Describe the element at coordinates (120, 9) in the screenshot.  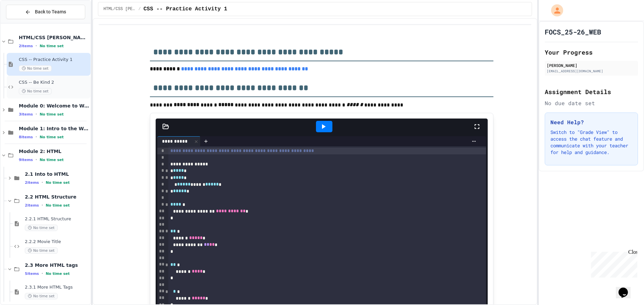
I see `span: HTML/CSS Campbell` at that location.